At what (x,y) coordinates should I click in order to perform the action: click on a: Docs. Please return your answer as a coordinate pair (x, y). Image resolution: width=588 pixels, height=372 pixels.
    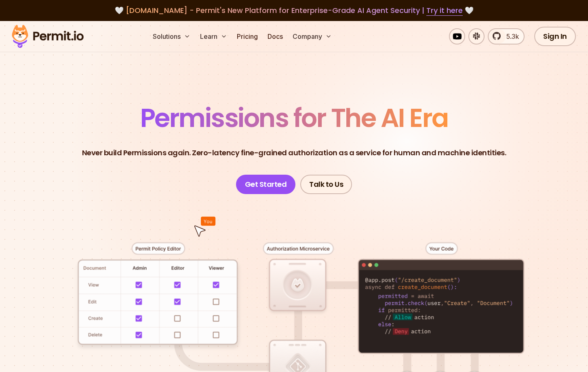
    Looking at the image, I should click on (275, 36).